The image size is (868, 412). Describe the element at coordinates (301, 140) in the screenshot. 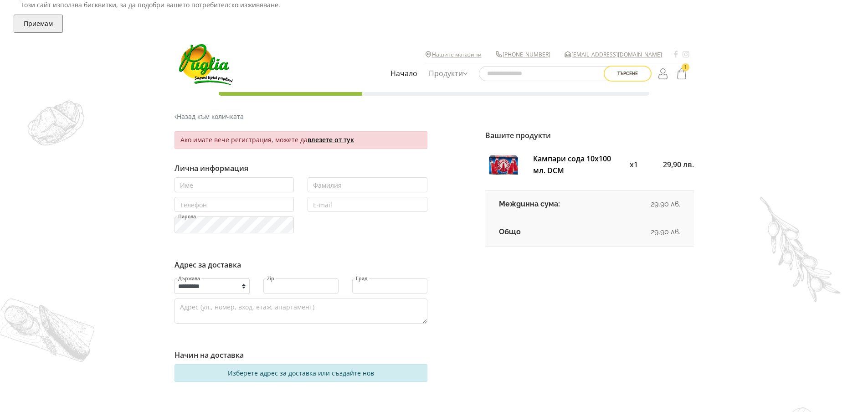

I see `div: Ако имате вече регистрация, можете да` at that location.